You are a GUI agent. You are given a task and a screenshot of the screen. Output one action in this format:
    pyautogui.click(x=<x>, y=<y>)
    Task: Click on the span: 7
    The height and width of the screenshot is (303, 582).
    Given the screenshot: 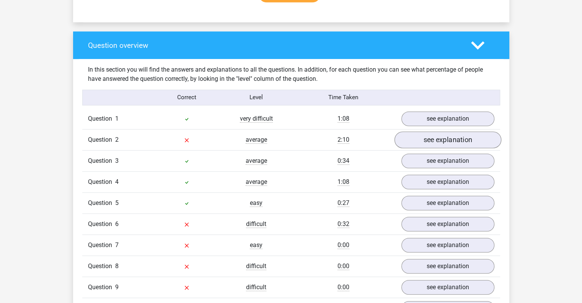 What is the action you would take?
    pyautogui.click(x=117, y=244)
    